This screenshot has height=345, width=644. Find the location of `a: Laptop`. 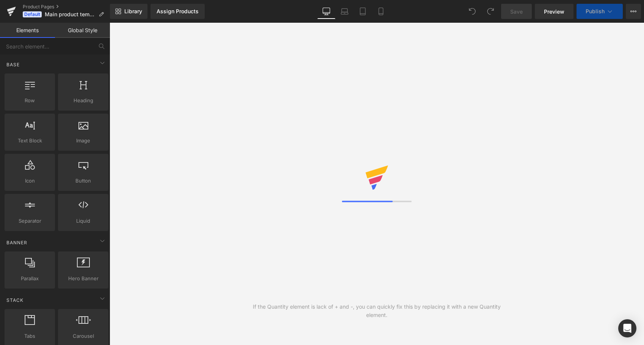

a: Laptop is located at coordinates (345, 11).